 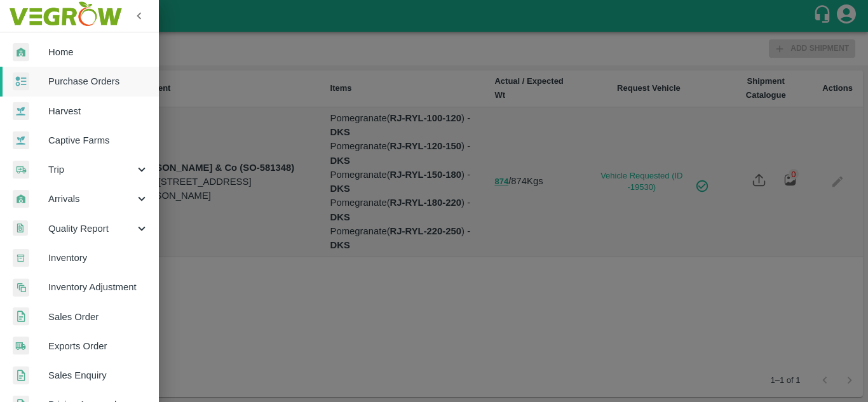 What do you see at coordinates (98, 82) in the screenshot?
I see `span: Purchase Orders` at bounding box center [98, 82].